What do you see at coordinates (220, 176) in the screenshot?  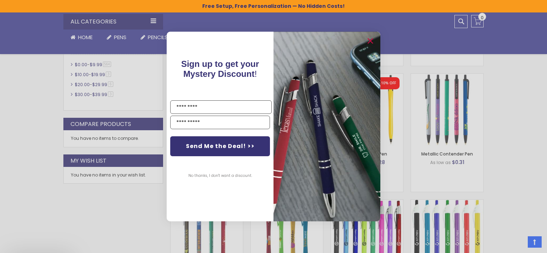 I see `button: No thanks, I don't want a discount.` at bounding box center [220, 176].